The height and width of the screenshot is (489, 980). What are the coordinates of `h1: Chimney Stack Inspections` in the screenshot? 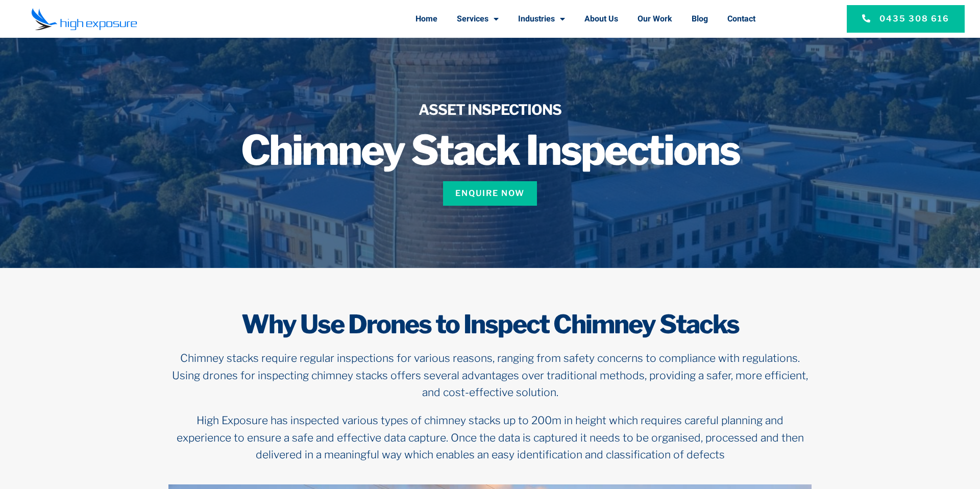 It's located at (490, 151).